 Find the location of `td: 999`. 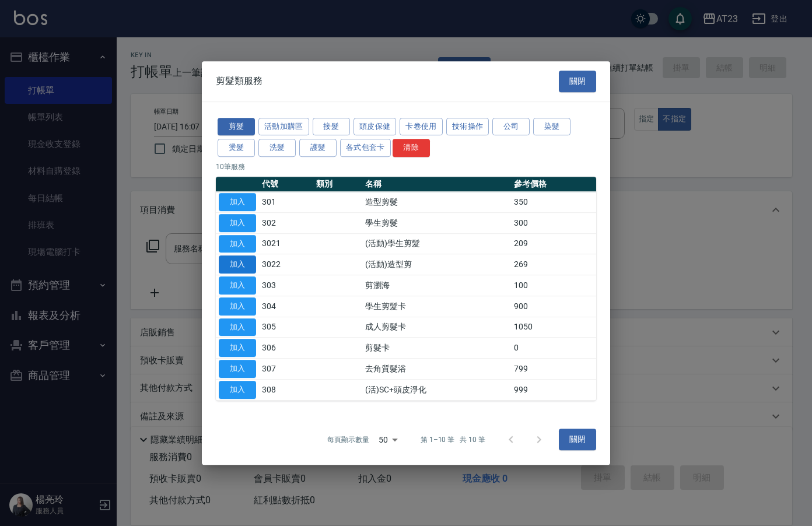

td: 999 is located at coordinates (553, 389).